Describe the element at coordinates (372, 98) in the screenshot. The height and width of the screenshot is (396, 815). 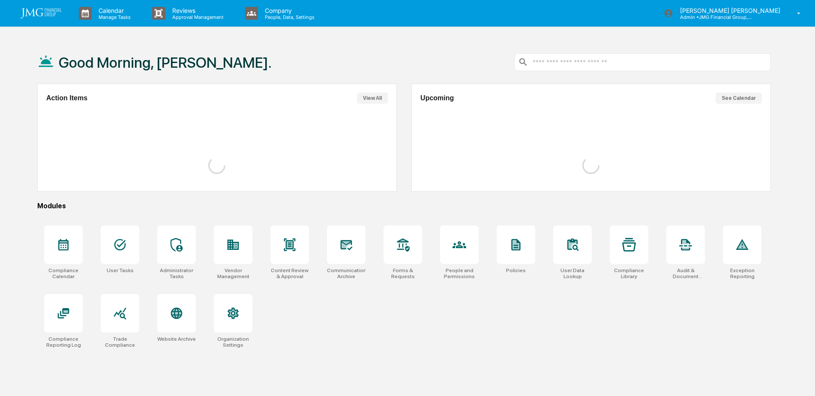
I see `a: View All` at that location.